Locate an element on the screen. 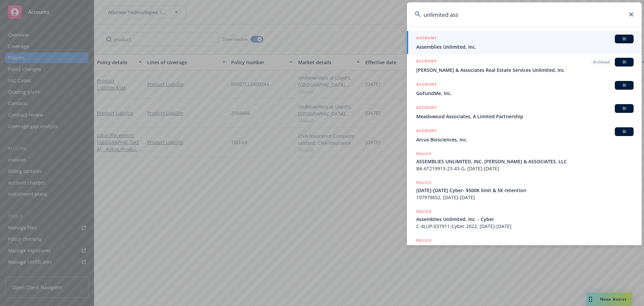 Image resolution: width=644 pixels, height=306 pixels. a: POLICYAssemblies Unlimited, Inc. - Cyber is located at coordinates (524, 248).